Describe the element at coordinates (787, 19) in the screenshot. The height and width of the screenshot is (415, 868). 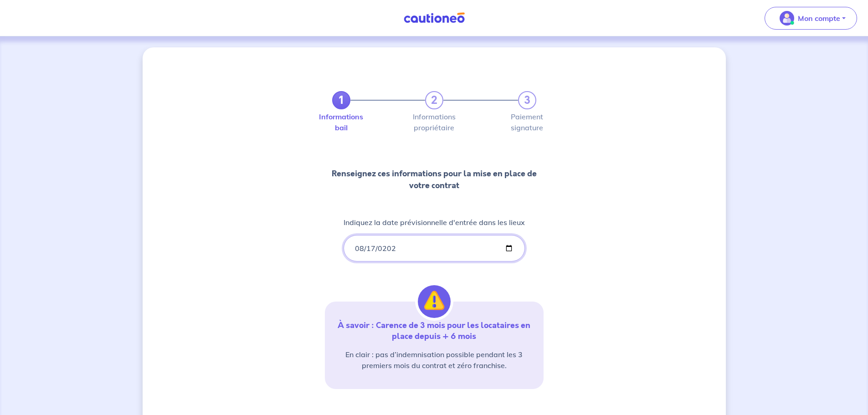
I see `img: illu_account_valid_menu.svg` at that location.